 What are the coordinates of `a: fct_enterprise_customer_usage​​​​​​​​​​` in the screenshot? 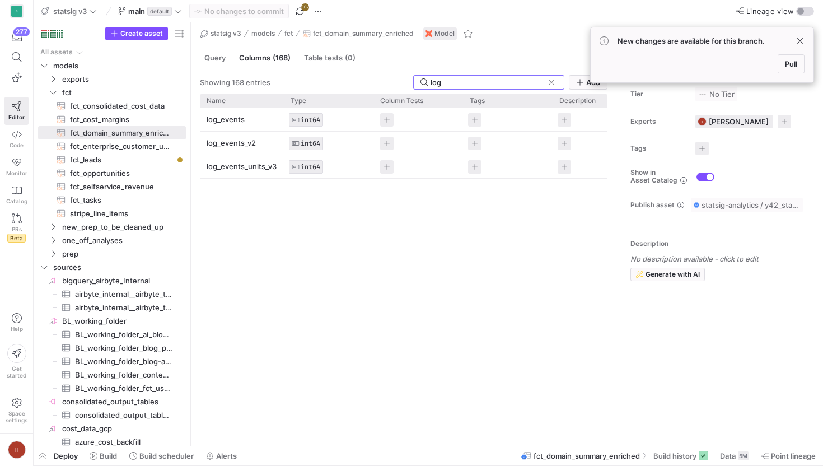 It's located at (112, 146).